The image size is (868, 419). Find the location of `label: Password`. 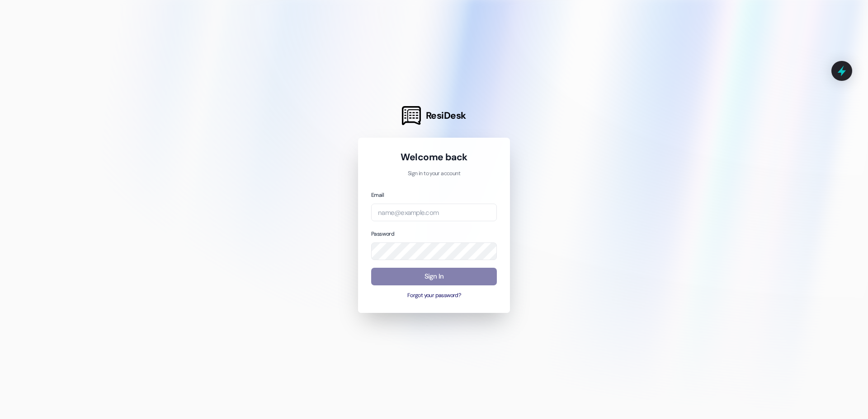

label: Password is located at coordinates (382, 234).